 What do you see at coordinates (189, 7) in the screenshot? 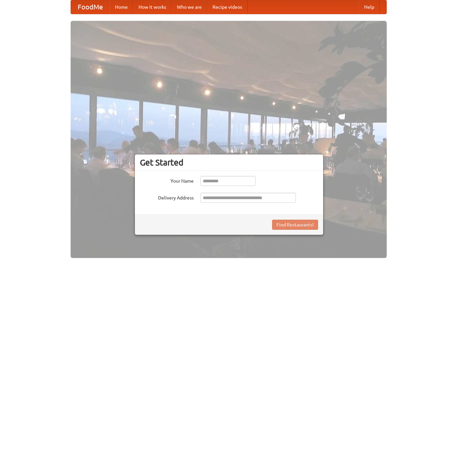
I see `a: Who we are` at bounding box center [189, 7].